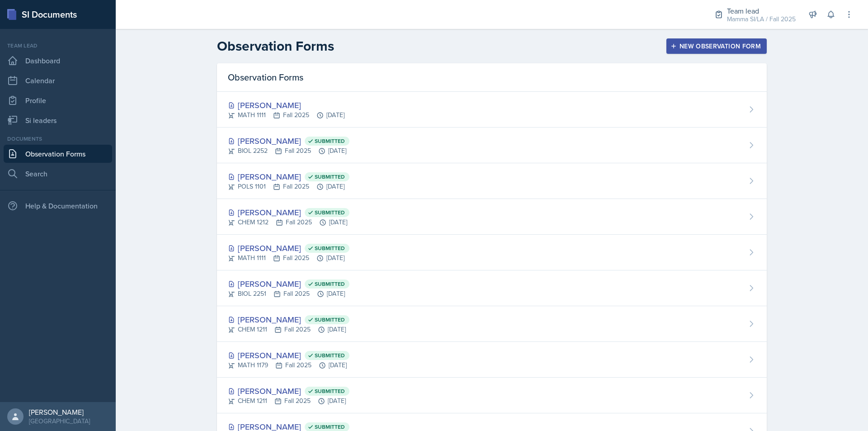 The height and width of the screenshot is (431, 868). I want to click on a: Observation Forms, so click(58, 154).